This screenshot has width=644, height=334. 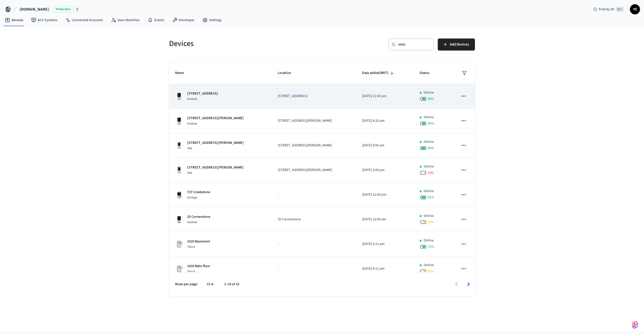 What do you see at coordinates (186, 284) in the screenshot?
I see `p: Rows per page:` at bounding box center [186, 284].